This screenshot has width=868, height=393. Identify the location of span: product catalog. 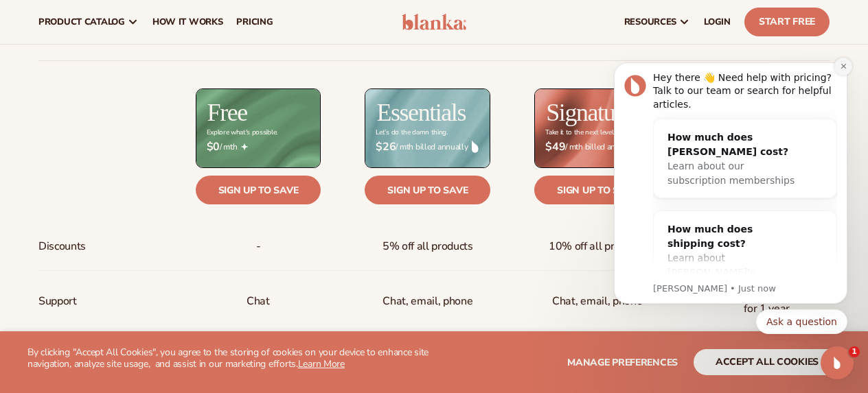
(82, 22).